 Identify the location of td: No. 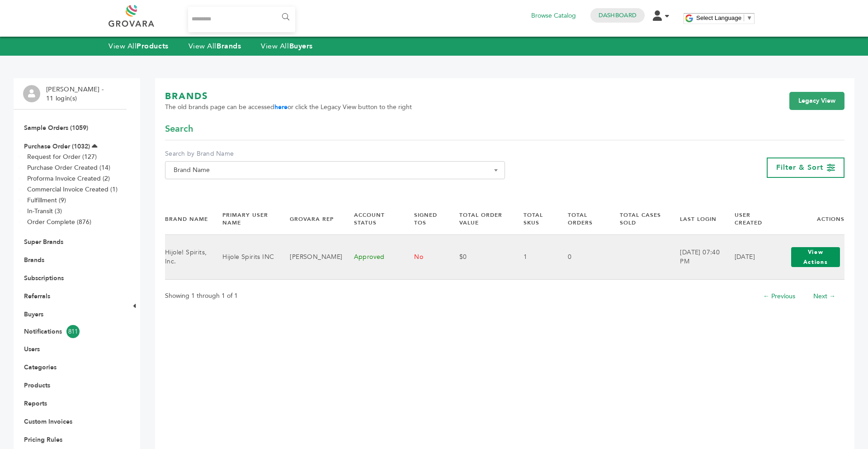
(425, 256).